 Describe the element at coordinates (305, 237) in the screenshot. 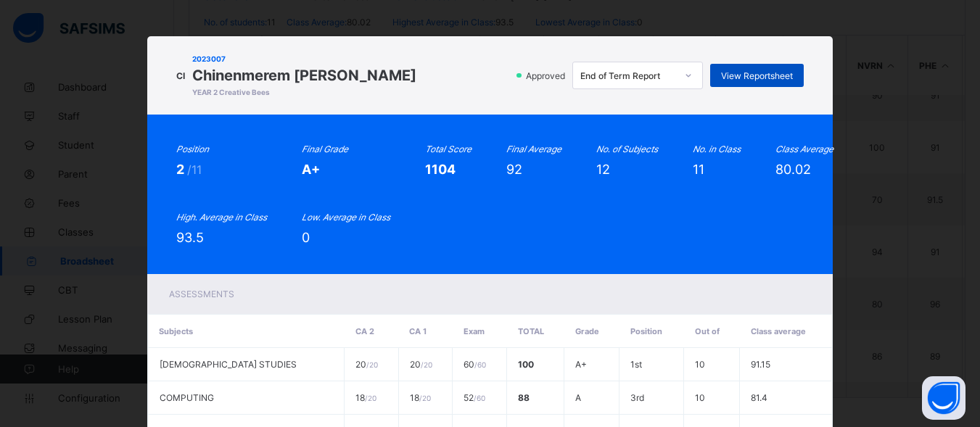

I see `span: 0` at that location.